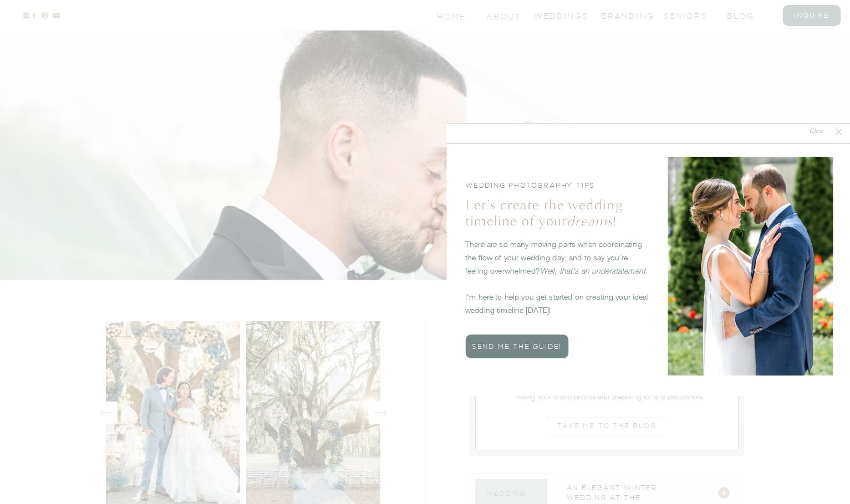 The height and width of the screenshot is (504, 850). What do you see at coordinates (812, 15) in the screenshot?
I see `nav: inquire` at bounding box center [812, 15].